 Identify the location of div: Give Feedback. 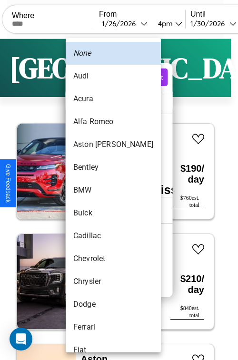
(8, 183).